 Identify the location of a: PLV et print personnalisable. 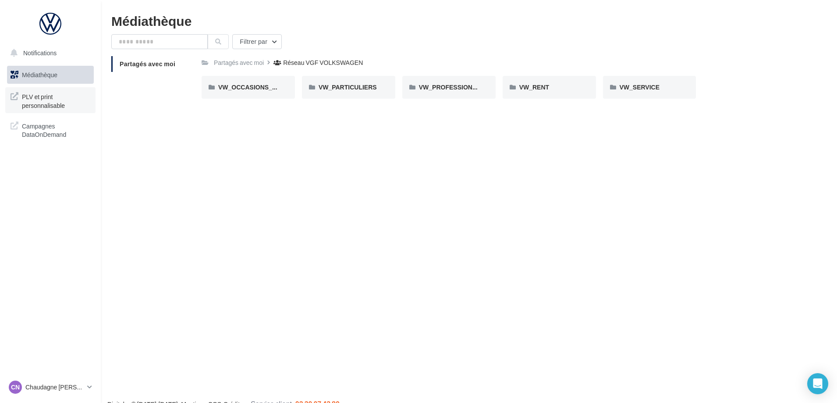
(50, 100).